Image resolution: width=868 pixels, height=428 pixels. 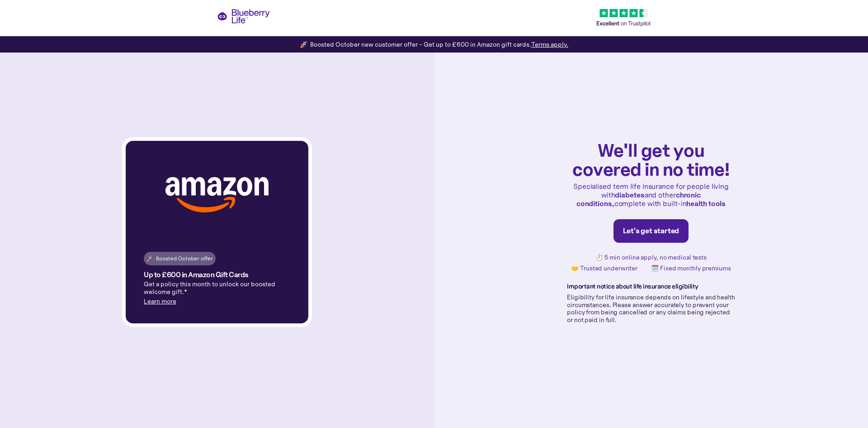 I want to click on p: 🤝 Trusted underwriter, so click(x=604, y=268).